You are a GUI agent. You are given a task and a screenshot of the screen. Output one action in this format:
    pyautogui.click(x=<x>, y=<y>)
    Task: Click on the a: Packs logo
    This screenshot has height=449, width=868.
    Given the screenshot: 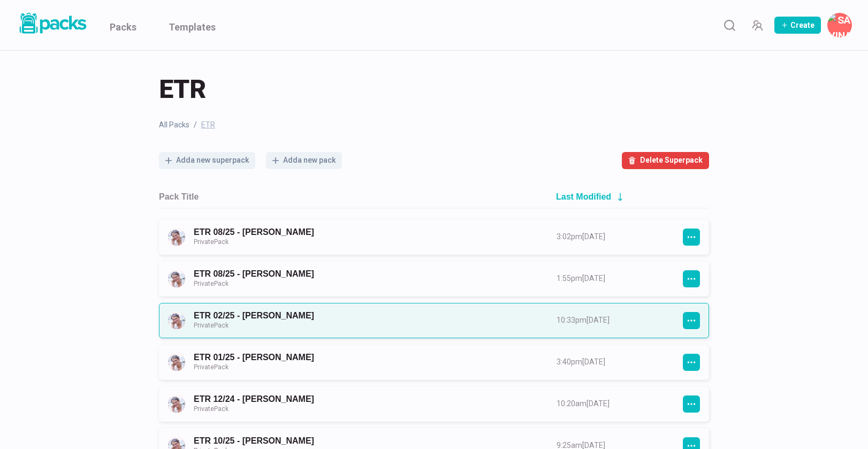 What is the action you would take?
    pyautogui.click(x=52, y=25)
    